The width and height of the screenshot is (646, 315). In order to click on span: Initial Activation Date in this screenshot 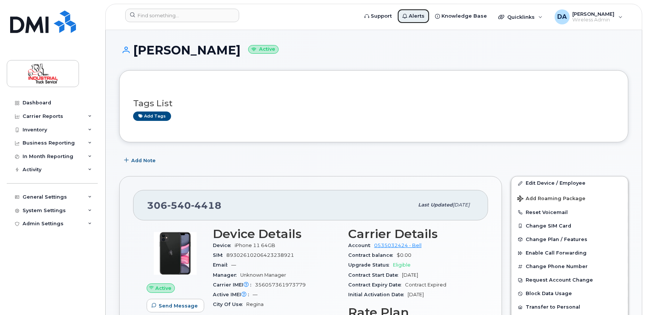, I will do `click(378, 295)`.